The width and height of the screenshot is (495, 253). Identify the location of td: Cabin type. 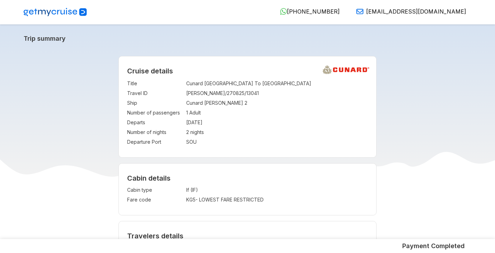
(155, 190).